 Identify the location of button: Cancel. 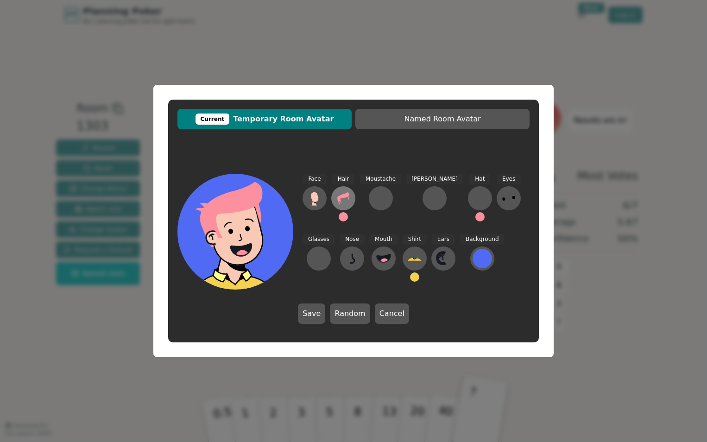
(392, 314).